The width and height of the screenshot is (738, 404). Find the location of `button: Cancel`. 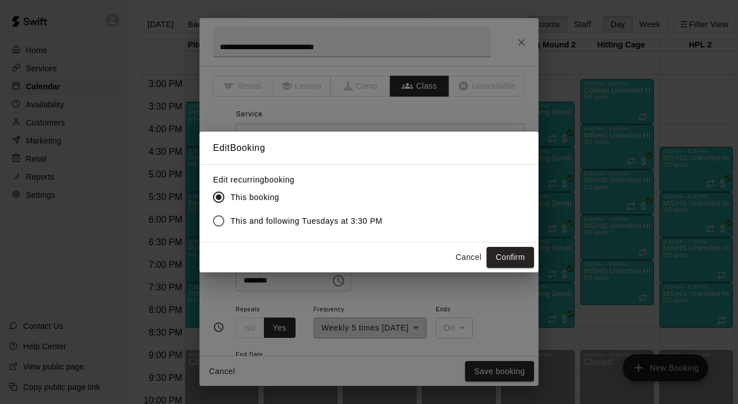

button: Cancel is located at coordinates (468, 257).